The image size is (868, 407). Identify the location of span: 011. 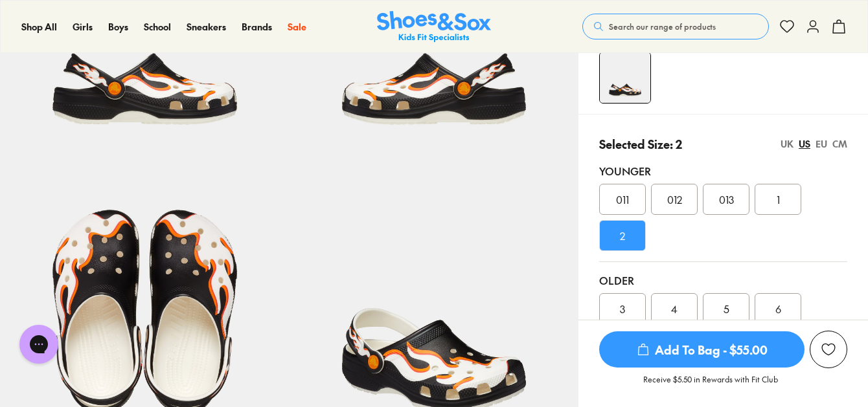
(623, 199).